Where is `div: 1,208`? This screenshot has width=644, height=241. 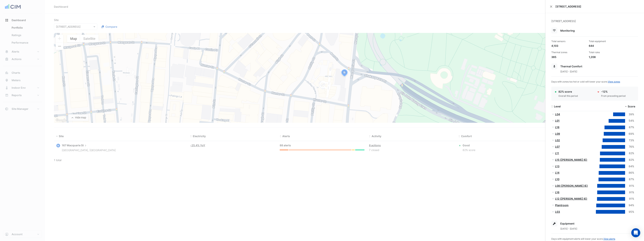 div: 1,208 is located at coordinates (606, 57).